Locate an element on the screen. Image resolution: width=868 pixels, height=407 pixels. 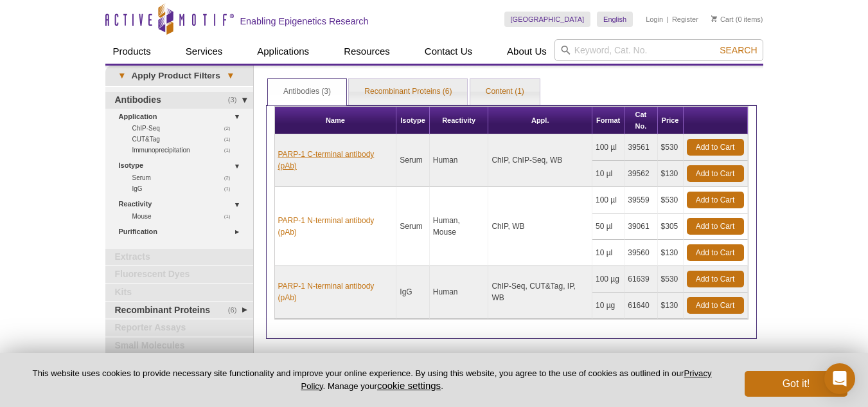
td: ChIP, WB is located at coordinates (541, 227).